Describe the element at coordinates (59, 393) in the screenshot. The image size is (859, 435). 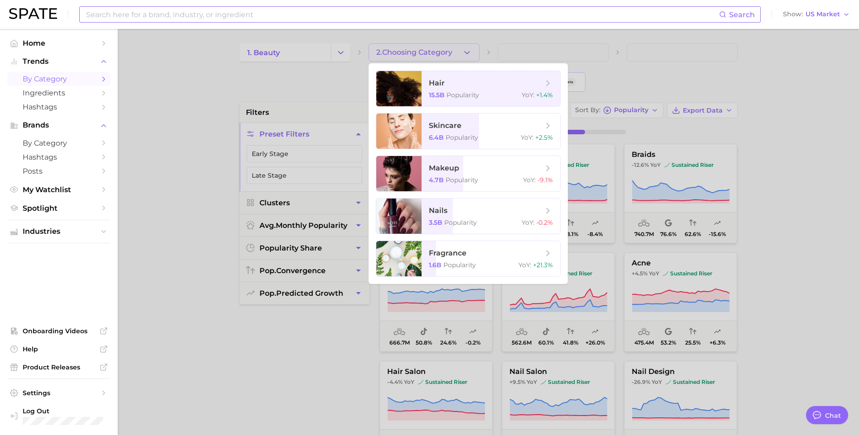
I see `a: Settings` at that location.